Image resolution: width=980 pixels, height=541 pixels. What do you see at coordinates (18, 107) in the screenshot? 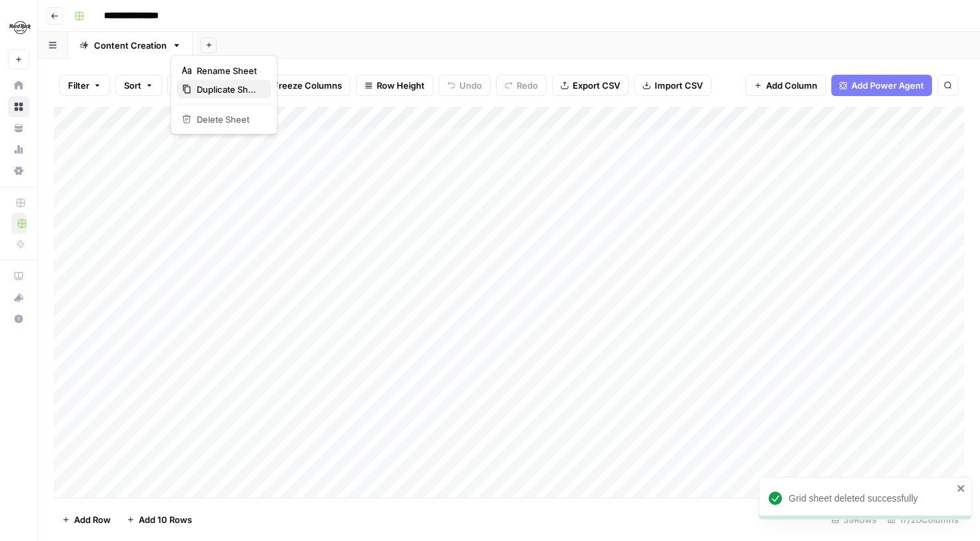
I see `a: Browse` at bounding box center [18, 107].